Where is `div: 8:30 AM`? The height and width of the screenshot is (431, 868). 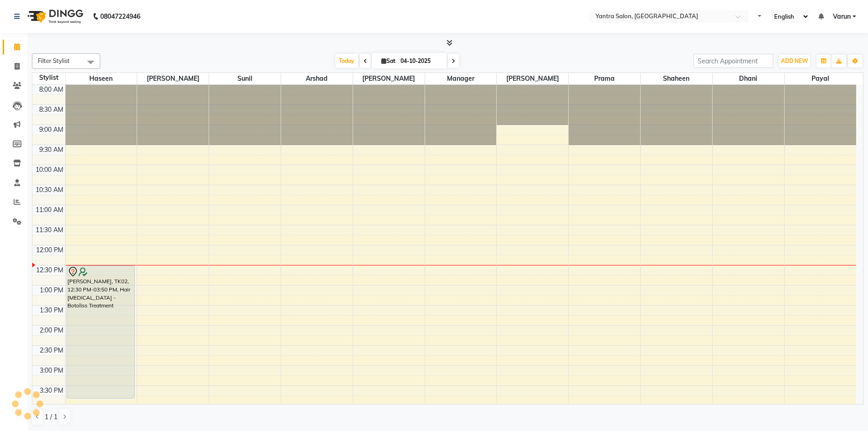 div: 8:30 AM is located at coordinates (51, 109).